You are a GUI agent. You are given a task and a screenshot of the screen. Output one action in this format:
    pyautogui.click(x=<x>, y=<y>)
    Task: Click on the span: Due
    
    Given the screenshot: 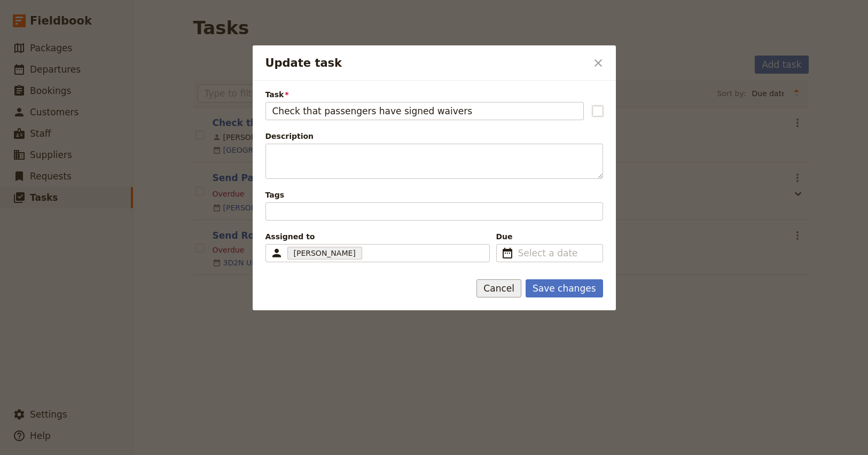 What is the action you would take?
    pyautogui.click(x=550, y=237)
    